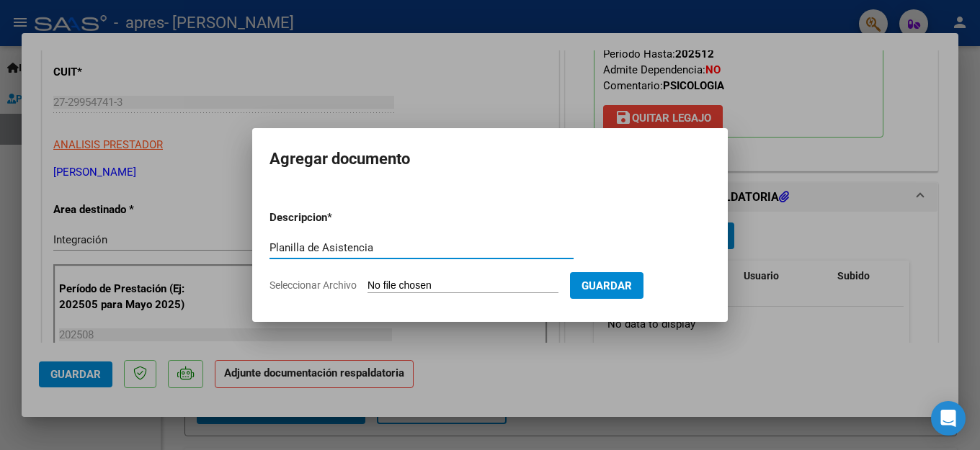  Describe the element at coordinates (948, 418) in the screenshot. I see `div: Open Intercom Messenger` at that location.